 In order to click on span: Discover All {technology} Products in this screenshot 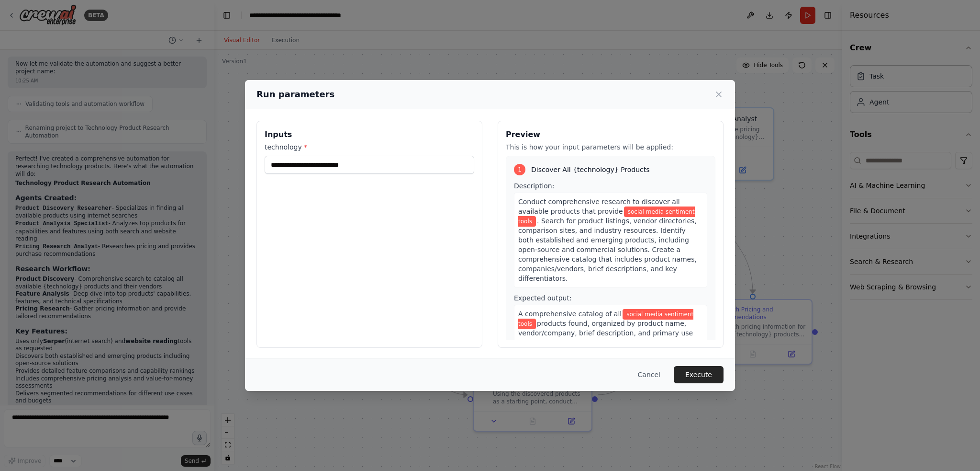, I will do `click(590, 169)`.